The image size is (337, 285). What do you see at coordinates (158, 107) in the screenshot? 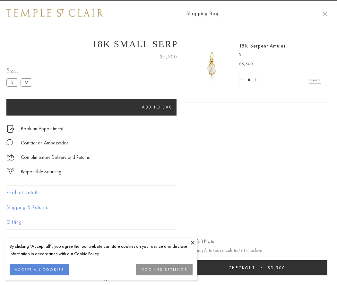
I see `button: Add to bag` at bounding box center [158, 107].